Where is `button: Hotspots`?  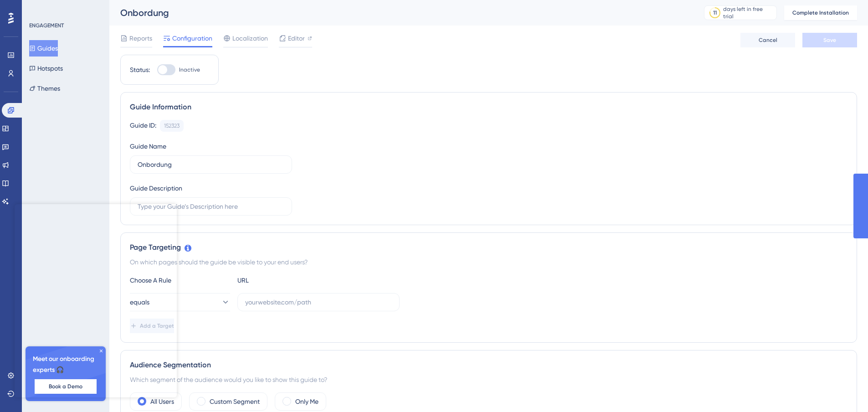 button: Hotspots is located at coordinates (46, 69).